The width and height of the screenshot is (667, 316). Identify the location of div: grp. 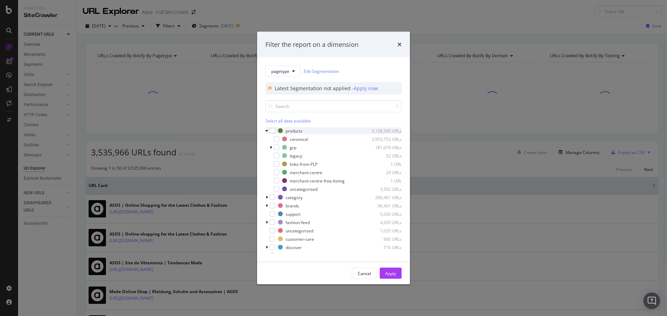
(293, 147).